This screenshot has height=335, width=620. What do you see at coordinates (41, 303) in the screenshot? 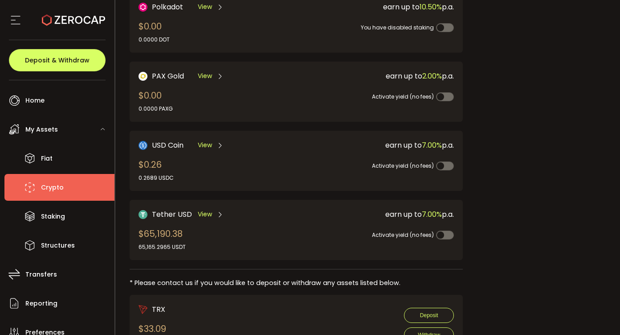
I see `span: Reporting` at bounding box center [41, 303].